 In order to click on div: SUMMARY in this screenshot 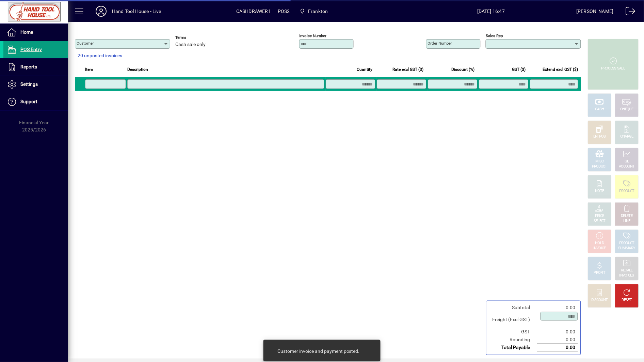, I will do `click(627, 249)`.